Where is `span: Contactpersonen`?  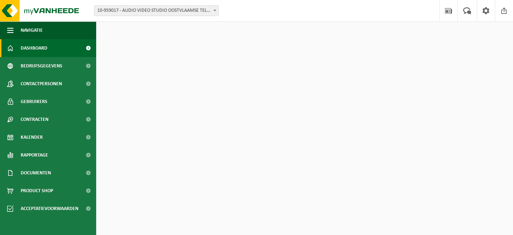
span: Contactpersonen is located at coordinates (41, 84).